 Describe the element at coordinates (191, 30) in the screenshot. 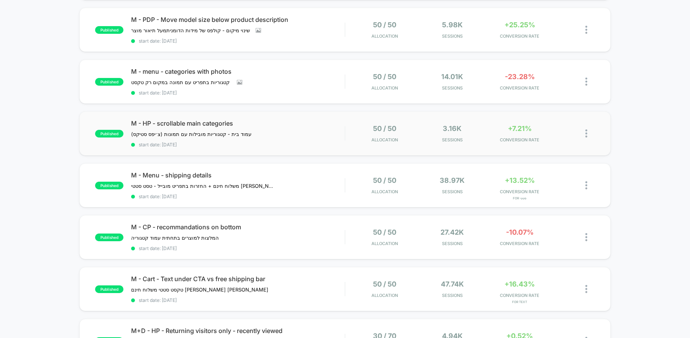

I see `span: שינוי מיקום - קולפס של מידות הדומניתמעל תיאור מוצר` at that location.